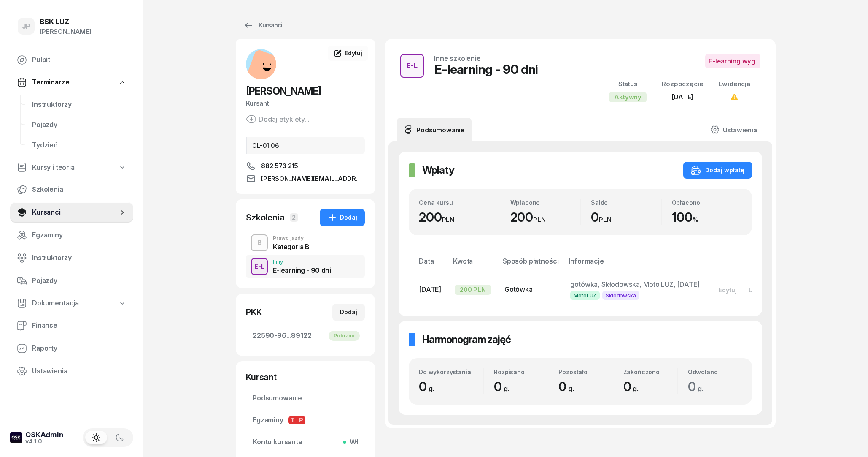 This screenshot has width=868, height=457. I want to click on div: Inne szkolenie, so click(457, 58).